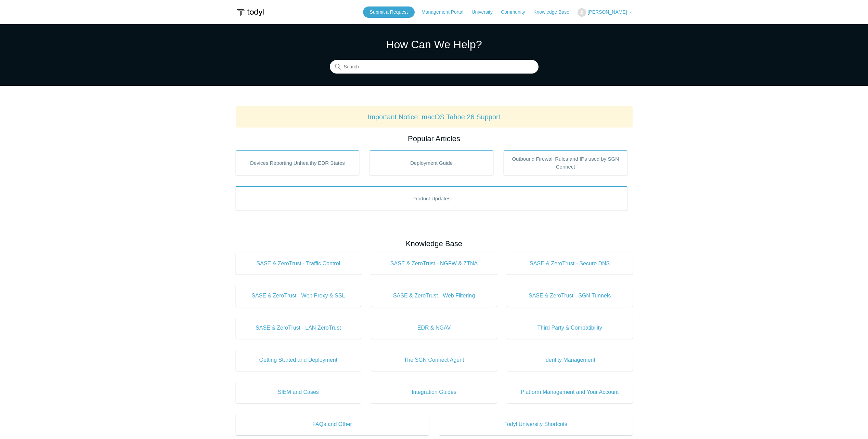 The image size is (868, 439). I want to click on span: Getting Started and Deployment, so click(298, 361).